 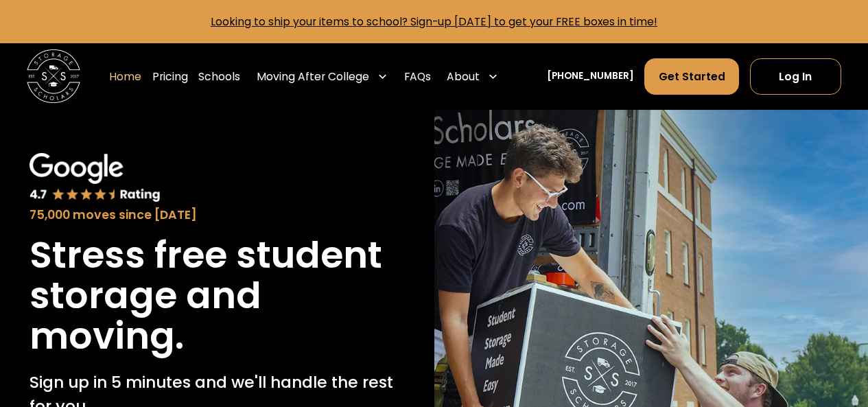 I want to click on a: Schools, so click(x=219, y=76).